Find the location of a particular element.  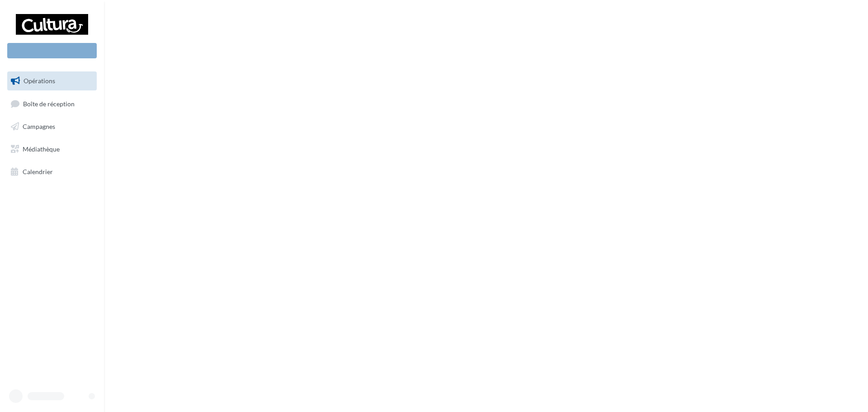

a: Boîte de réception is located at coordinates (52, 104).